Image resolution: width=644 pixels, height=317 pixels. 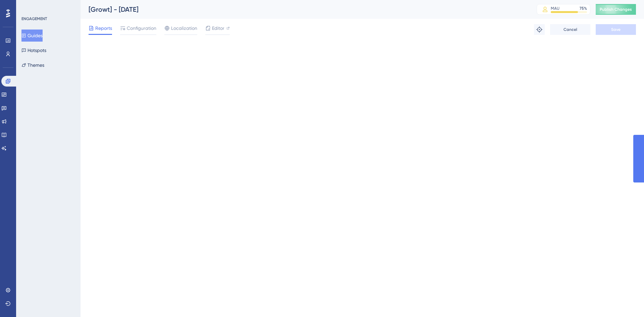 What do you see at coordinates (34, 50) in the screenshot?
I see `button: Hotspots` at bounding box center [34, 50].